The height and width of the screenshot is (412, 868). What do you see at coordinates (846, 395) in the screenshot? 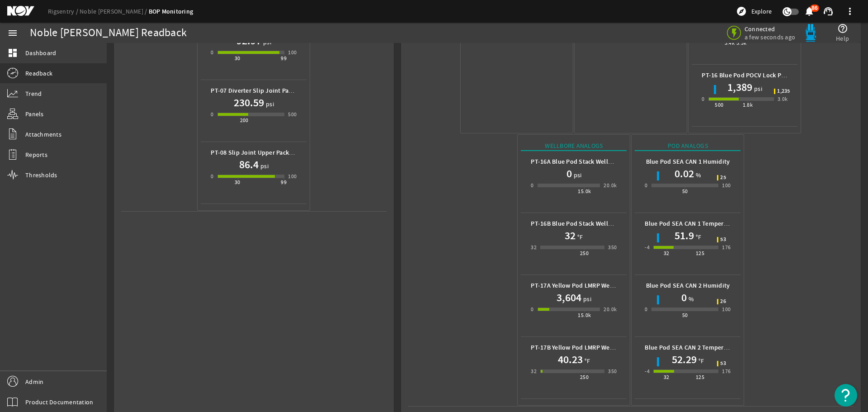
I see `button: Open Resource Center` at bounding box center [846, 395].